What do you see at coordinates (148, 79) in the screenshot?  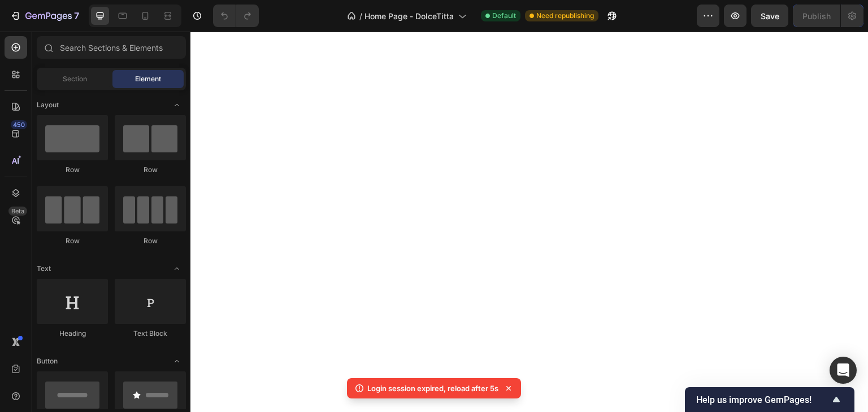 I see `span: Element` at bounding box center [148, 79].